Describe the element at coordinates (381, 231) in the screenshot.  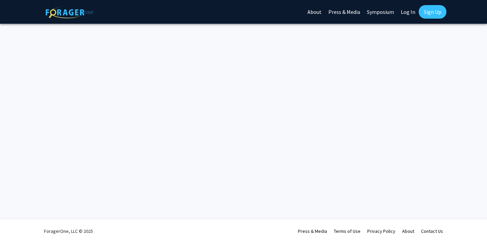
I see `a: Privacy Policy` at that location.